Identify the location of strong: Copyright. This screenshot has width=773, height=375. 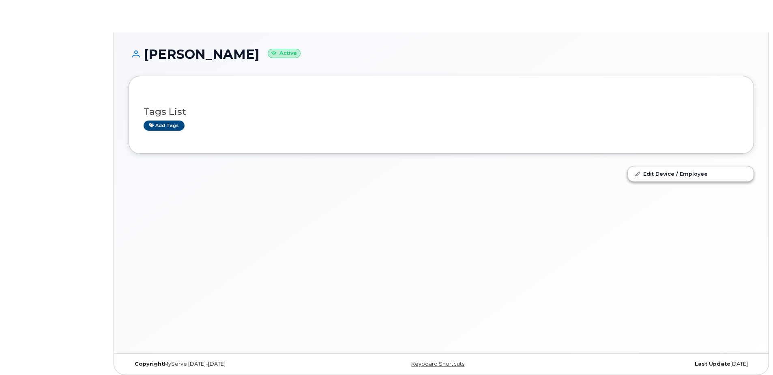
(149, 363).